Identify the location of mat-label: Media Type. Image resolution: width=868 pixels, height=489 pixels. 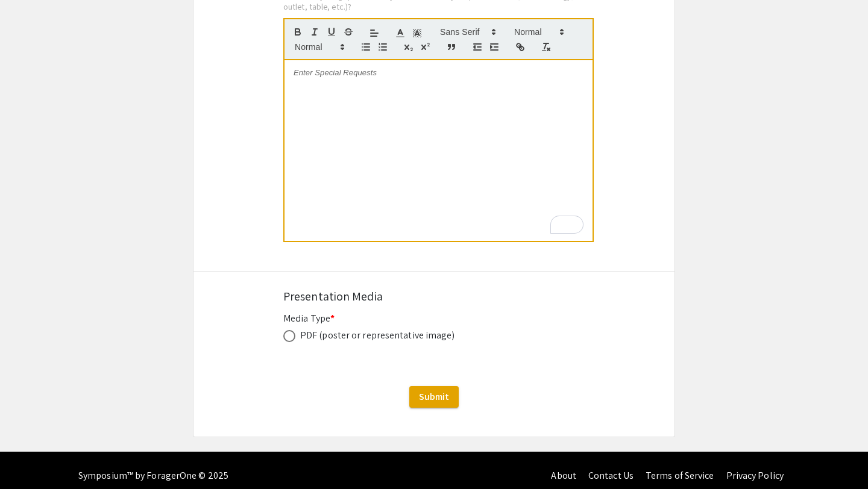
(308, 318).